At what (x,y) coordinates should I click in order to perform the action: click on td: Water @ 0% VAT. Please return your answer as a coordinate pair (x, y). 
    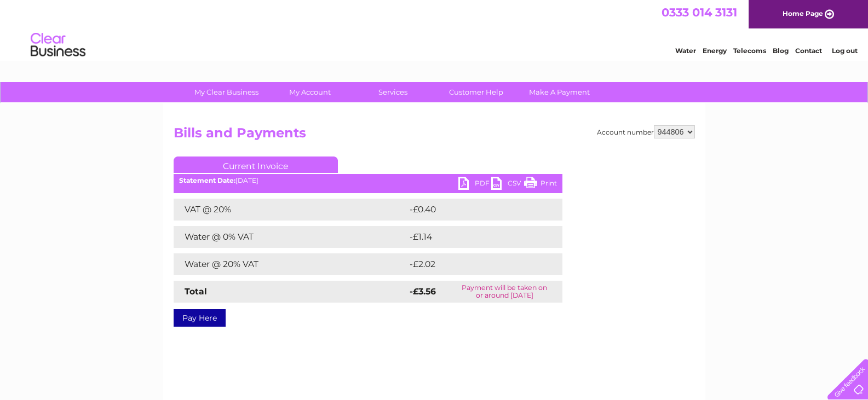
    Looking at the image, I should click on (290, 237).